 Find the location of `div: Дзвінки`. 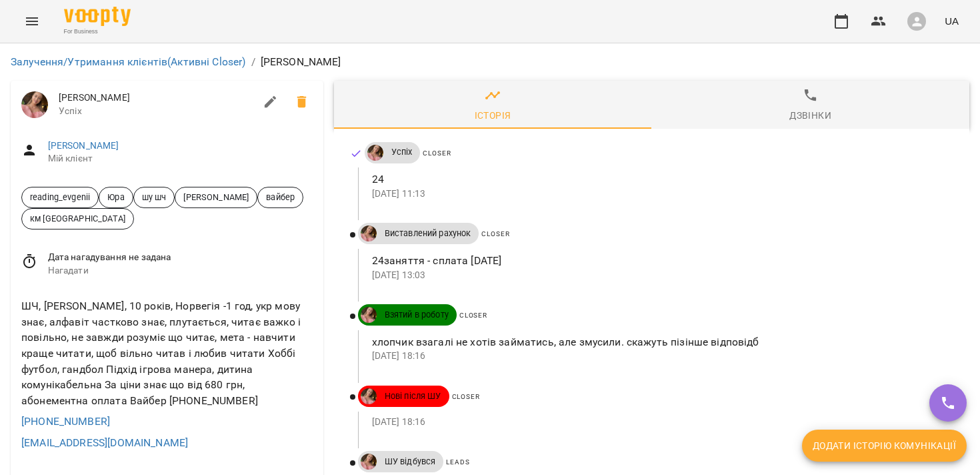

div: Дзвінки is located at coordinates (810, 115).